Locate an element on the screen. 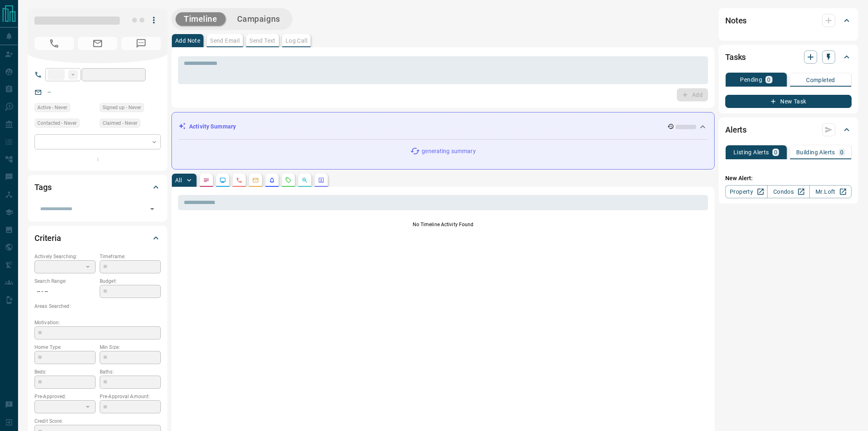 This screenshot has width=868, height=431. p: Add Note is located at coordinates (188, 41).